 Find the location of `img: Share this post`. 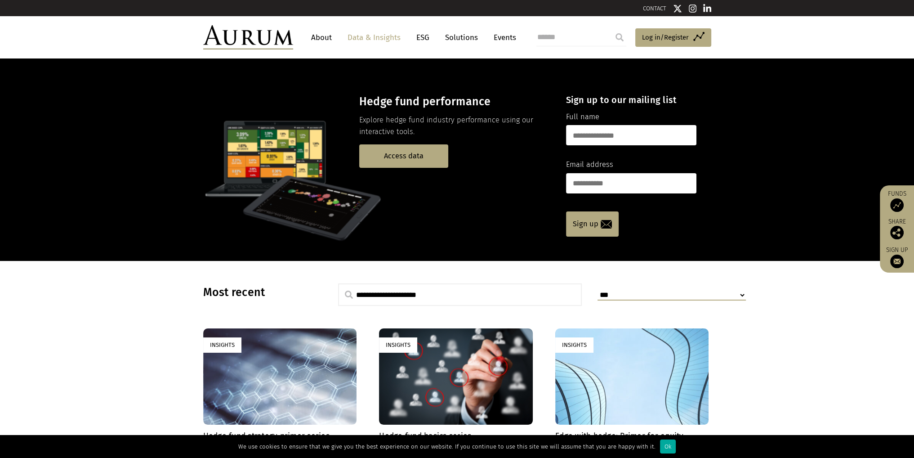

img: Share this post is located at coordinates (897, 233).